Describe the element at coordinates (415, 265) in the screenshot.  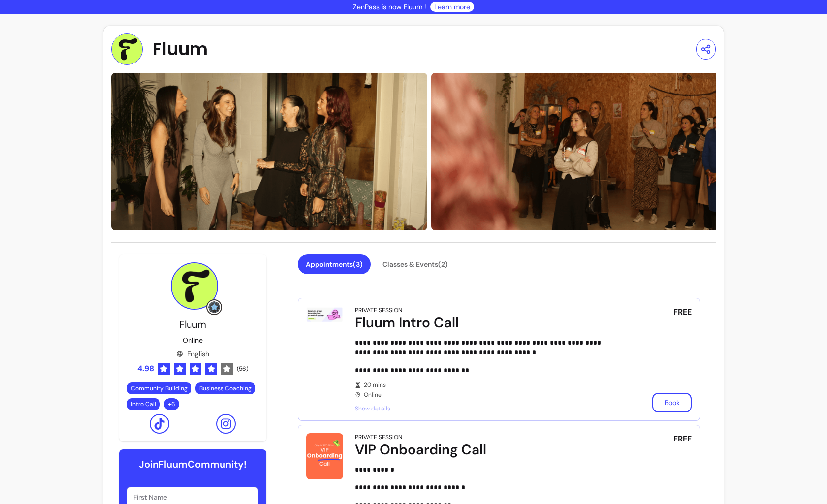
I see `button: Classes & Events(2)` at that location.